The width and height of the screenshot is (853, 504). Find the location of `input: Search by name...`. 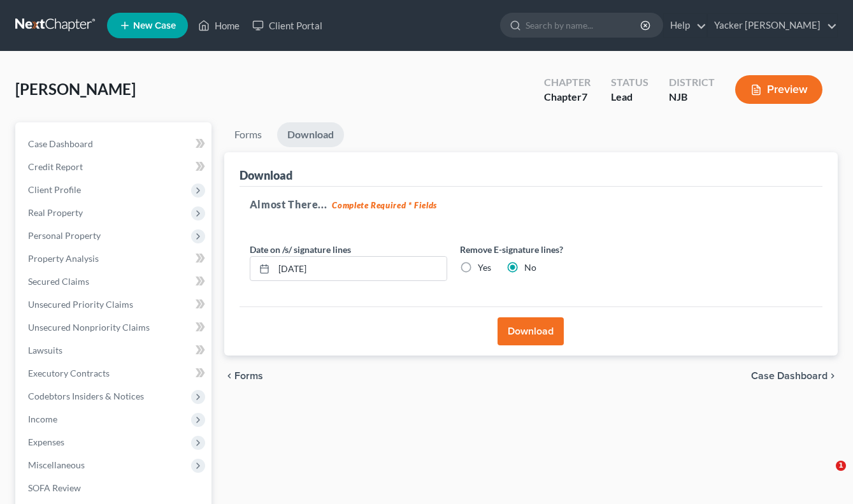

input: Search by name... is located at coordinates (583, 25).